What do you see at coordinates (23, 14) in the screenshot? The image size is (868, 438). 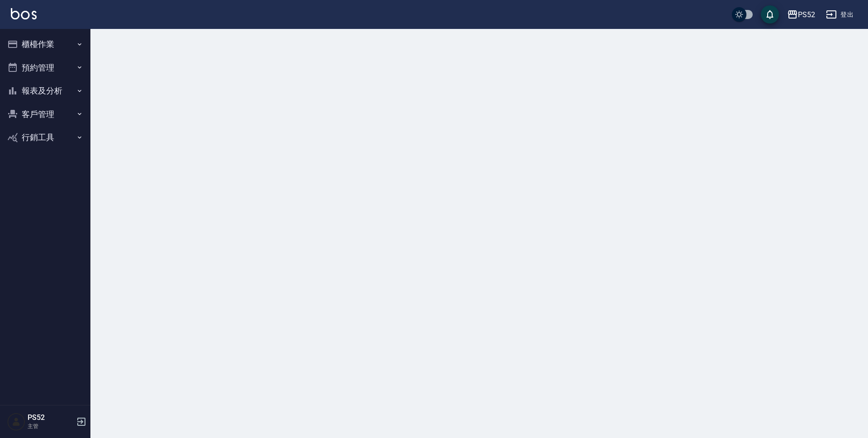 I see `img: Logo` at bounding box center [23, 14].